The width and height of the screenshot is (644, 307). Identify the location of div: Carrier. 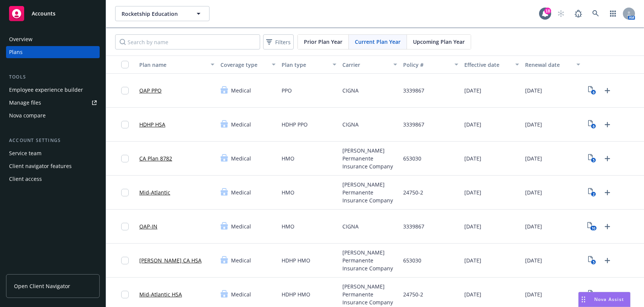
(365, 64).